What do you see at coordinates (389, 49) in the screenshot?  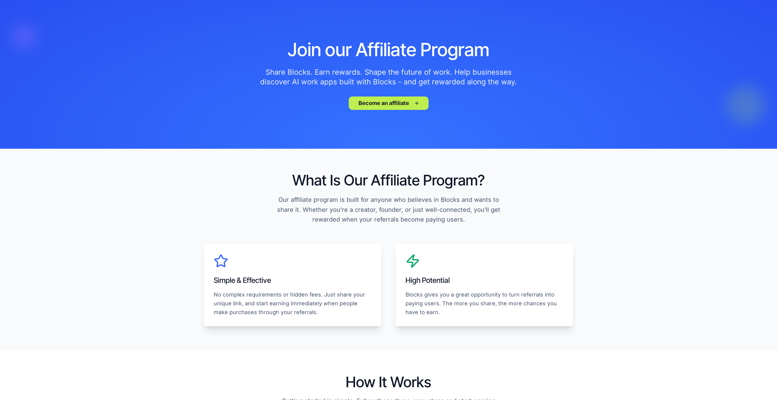 I see `h1: Join our Affiliate Program` at bounding box center [389, 49].